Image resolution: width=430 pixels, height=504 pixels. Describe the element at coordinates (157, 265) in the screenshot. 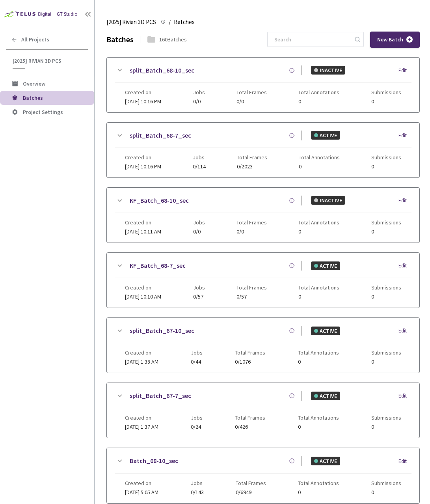

I see `a: KF_Batch_68-7_sec` at that location.